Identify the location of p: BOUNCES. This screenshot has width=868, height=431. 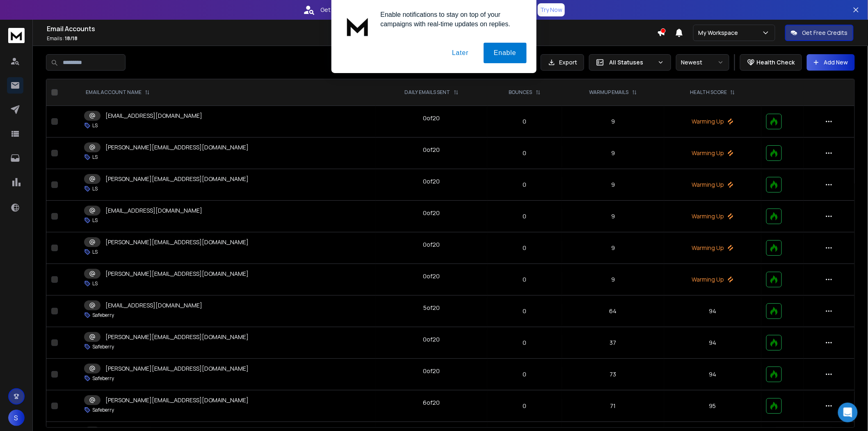
(521, 93).